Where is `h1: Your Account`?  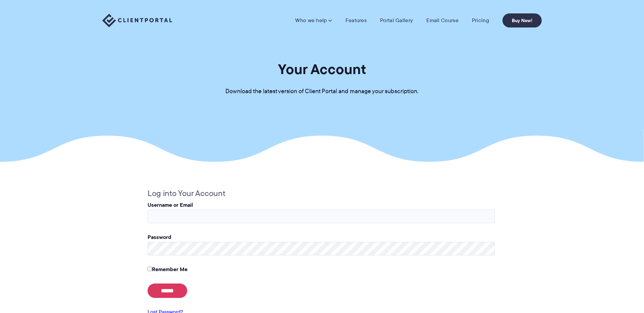
h1: Your Account is located at coordinates (322, 69).